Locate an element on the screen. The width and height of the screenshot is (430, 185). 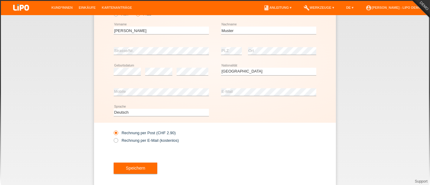
a: Support is located at coordinates (421, 182).